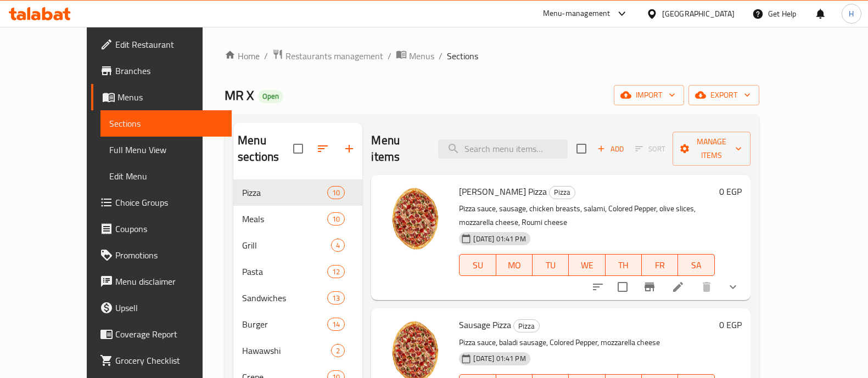  I want to click on span: 13, so click(336, 298).